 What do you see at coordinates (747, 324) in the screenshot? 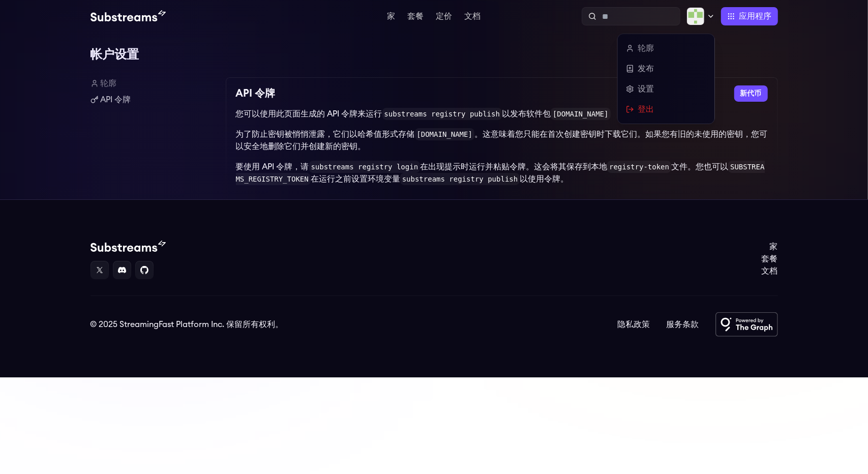
I see `img: 由 The Graph 提供支持` at bounding box center [747, 324].